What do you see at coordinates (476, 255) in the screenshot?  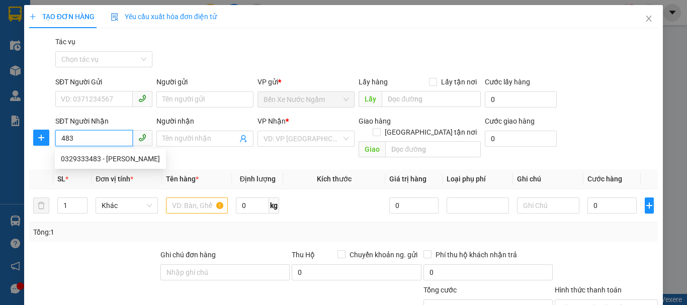 I see `span: Phí thu hộ khách nhận trả` at bounding box center [476, 255].